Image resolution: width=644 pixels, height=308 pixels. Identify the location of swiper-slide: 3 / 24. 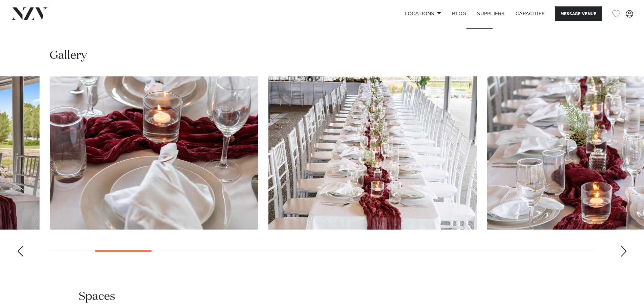
(154, 153).